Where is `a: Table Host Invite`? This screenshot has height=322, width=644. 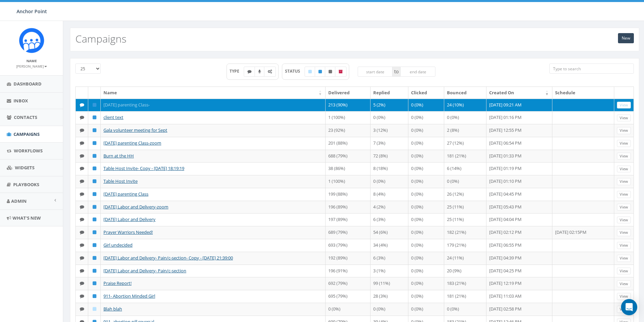
a: Table Host Invite is located at coordinates (120, 181).